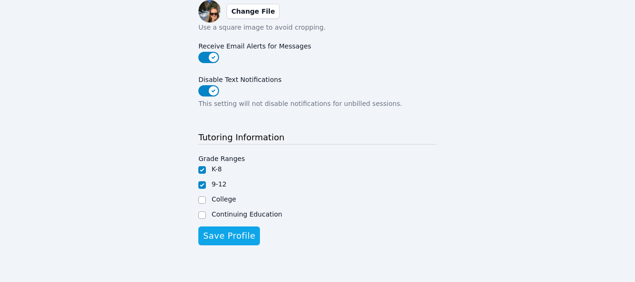 This screenshot has height=282, width=635. I want to click on label: Disable Text Notifications, so click(317, 78).